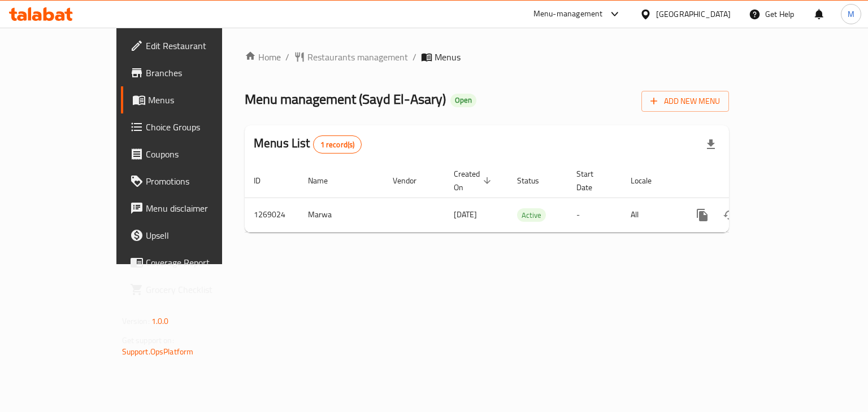 The width and height of the screenshot is (868, 412). Describe the element at coordinates (199, 181) in the screenshot. I see `span: Promotions` at that location.